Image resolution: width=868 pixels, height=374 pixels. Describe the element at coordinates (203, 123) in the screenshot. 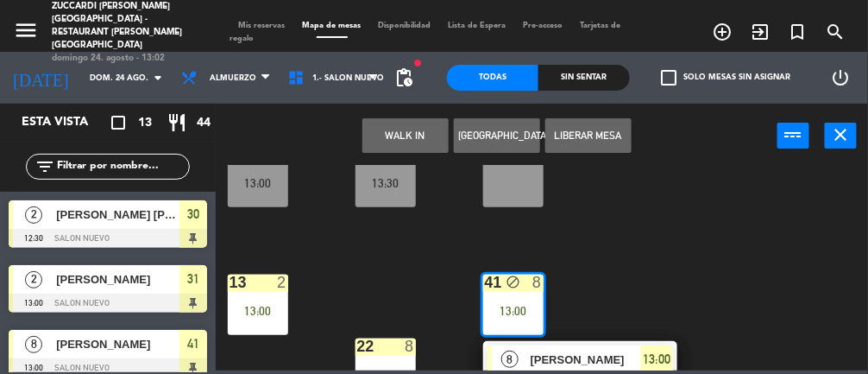

I see `span: 44` at that location.